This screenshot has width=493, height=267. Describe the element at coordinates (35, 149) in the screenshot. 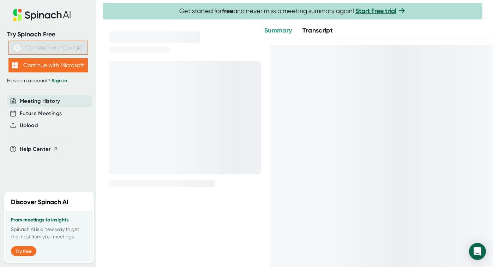

I see `span: Help Center` at that location.